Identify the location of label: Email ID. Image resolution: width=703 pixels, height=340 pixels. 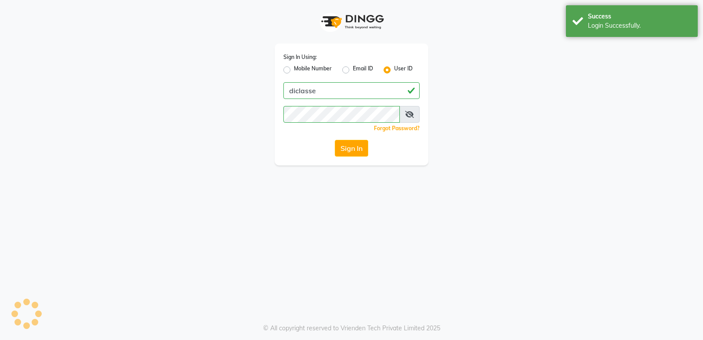
(363, 70).